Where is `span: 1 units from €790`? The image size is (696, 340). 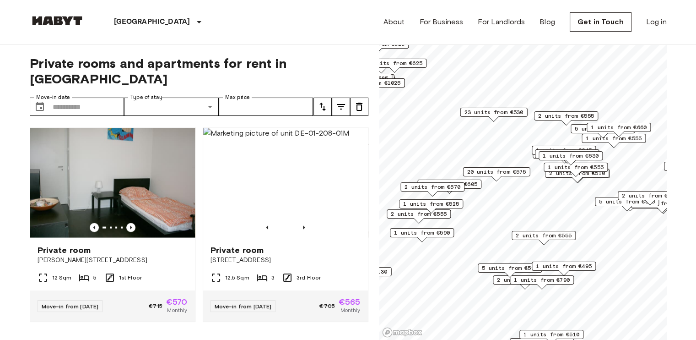 span: 1 units from €790 is located at coordinates (542, 280).